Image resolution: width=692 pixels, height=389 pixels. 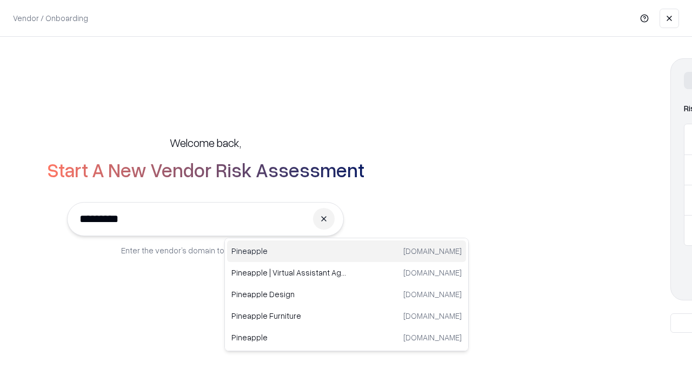 What do you see at coordinates (205, 170) in the screenshot?
I see `h2: Start A New Vendor Risk Assessment` at bounding box center [205, 170].